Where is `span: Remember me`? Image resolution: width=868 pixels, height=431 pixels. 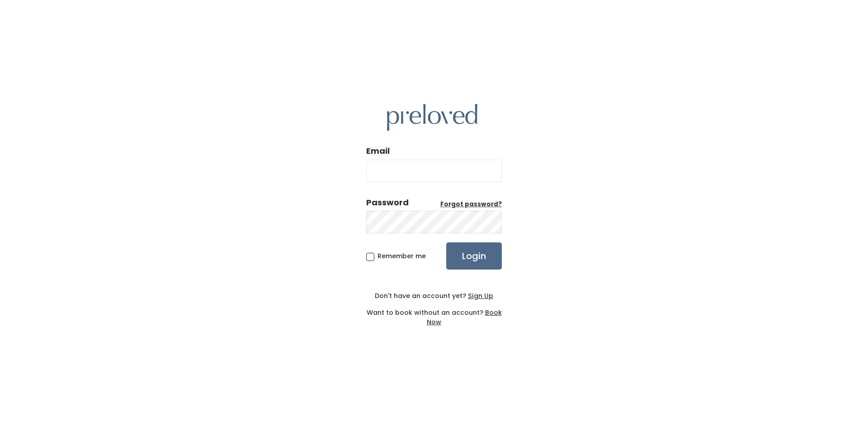
span: Remember me is located at coordinates (401, 256).